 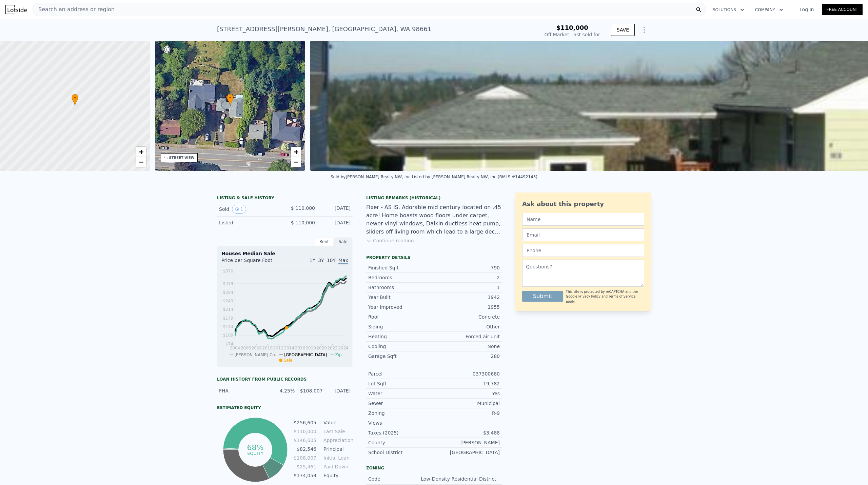 I want to click on a: Zoom in, so click(x=296, y=152).